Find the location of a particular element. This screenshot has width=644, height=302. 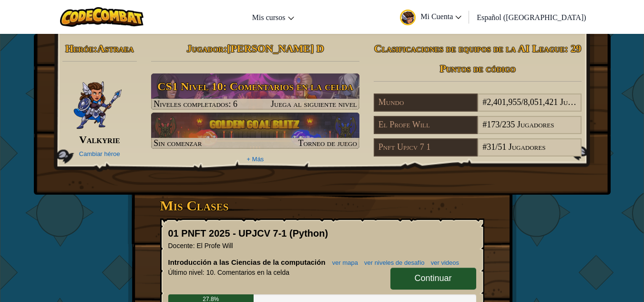

a: + Más is located at coordinates (256, 159).